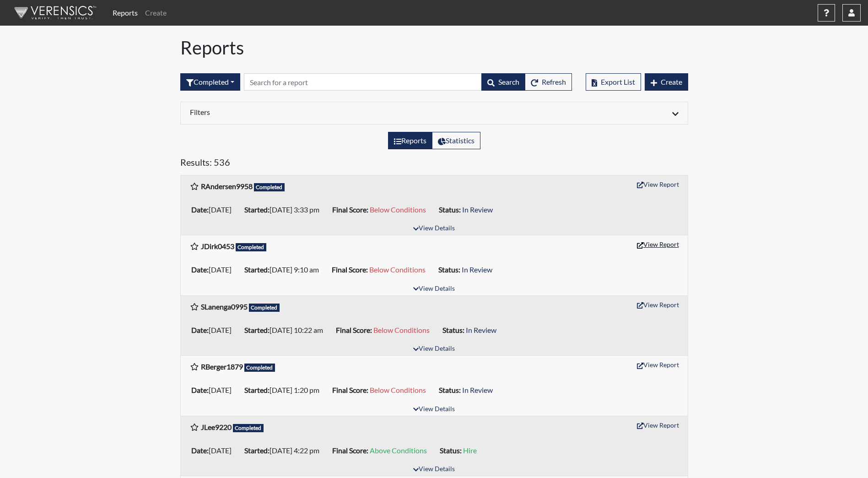 Image resolution: width=868 pixels, height=478 pixels. I want to click on div: Click to expand/collapse filters, so click(434, 113).